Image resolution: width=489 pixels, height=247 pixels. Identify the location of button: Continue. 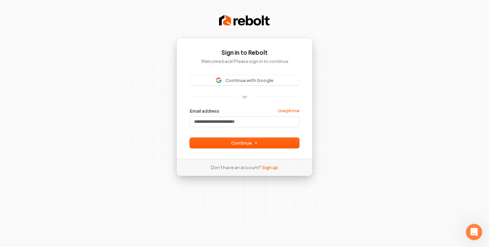
(245, 143).